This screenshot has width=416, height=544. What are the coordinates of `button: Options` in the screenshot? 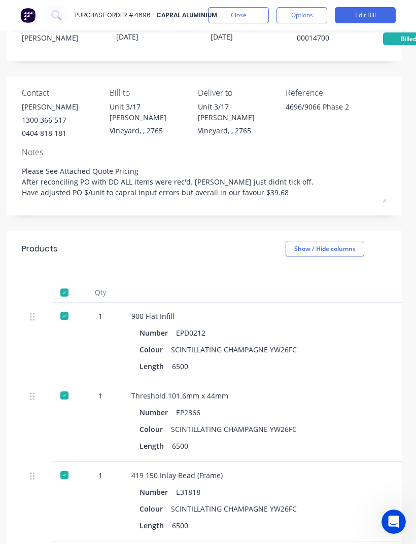 It's located at (302, 15).